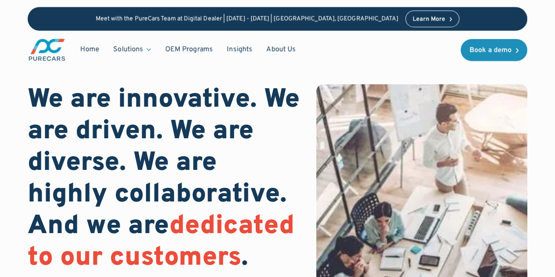 The height and width of the screenshot is (277, 555). Describe the element at coordinates (189, 50) in the screenshot. I see `a: OEM Programs` at that location.